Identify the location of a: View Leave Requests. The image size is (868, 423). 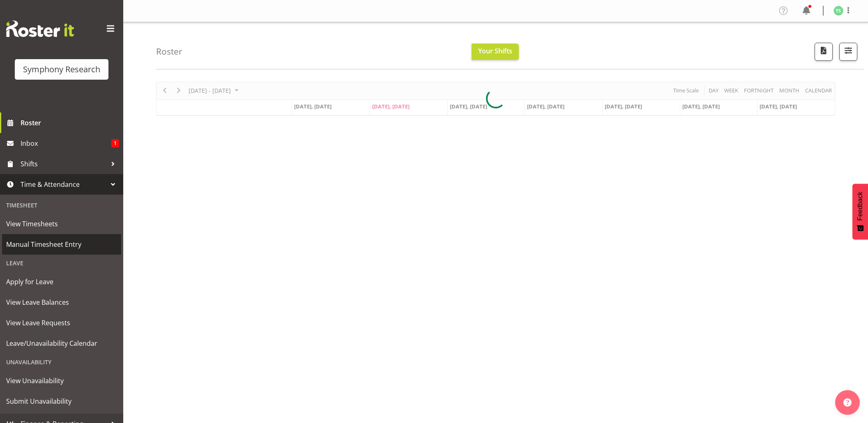
(61, 323).